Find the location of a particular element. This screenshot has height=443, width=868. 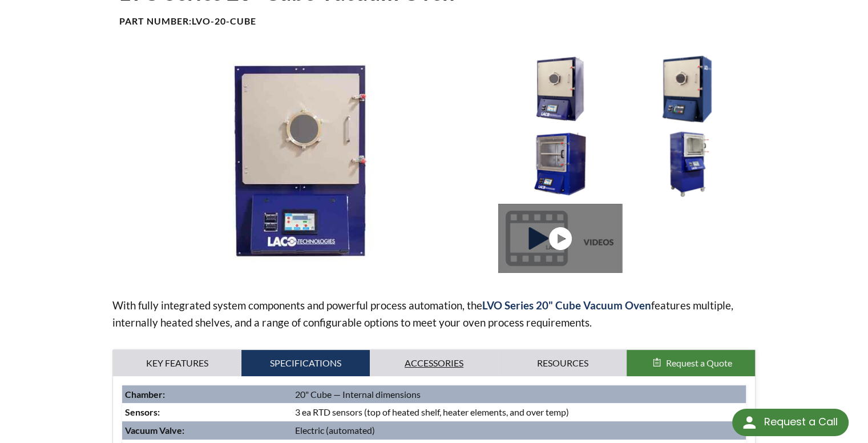

button: Request a Quote is located at coordinates (691, 363).